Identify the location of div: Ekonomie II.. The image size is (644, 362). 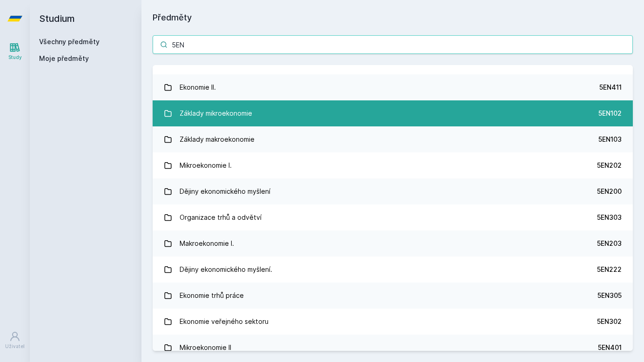
(198, 87).